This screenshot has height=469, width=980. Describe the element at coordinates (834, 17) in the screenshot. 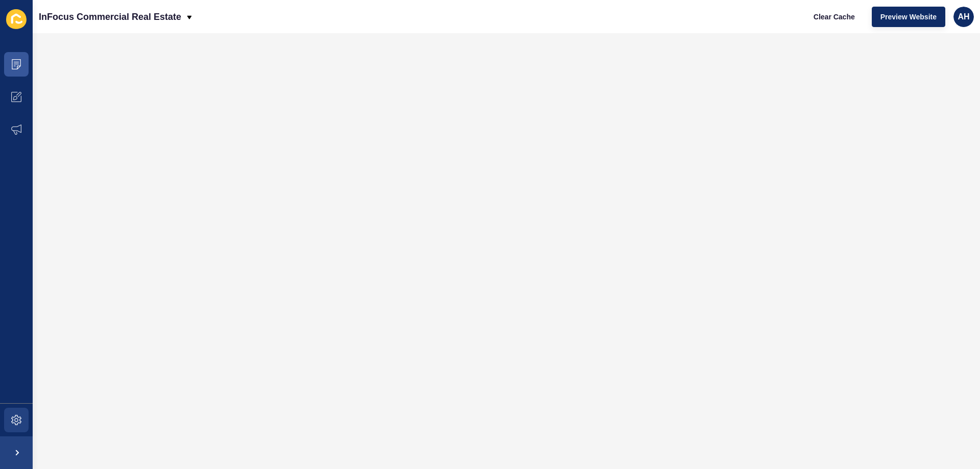

I see `button: Clear Cache` at that location.